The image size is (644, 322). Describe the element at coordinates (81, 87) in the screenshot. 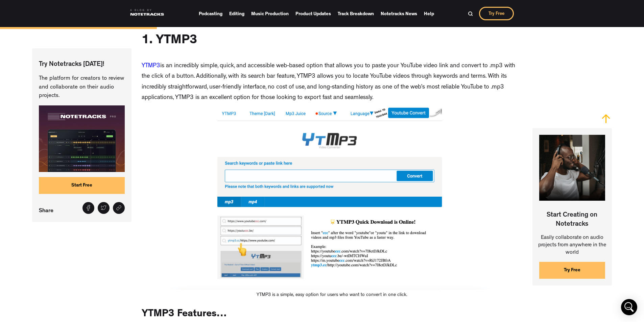

I see `p: The platform for creators to review and collaborate on their audio projects.` at that location.